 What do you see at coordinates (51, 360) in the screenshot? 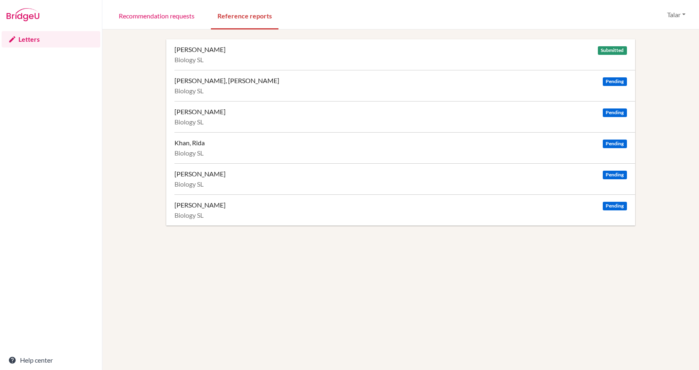
I see `a: Help center` at bounding box center [51, 360].